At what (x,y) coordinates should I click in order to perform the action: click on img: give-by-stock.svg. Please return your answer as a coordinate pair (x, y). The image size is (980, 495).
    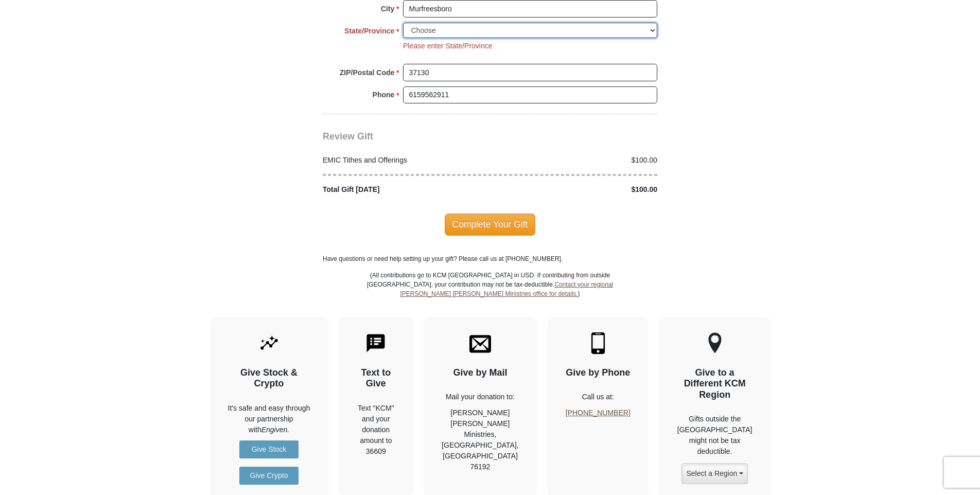
    Looking at the image, I should click on (269, 343).